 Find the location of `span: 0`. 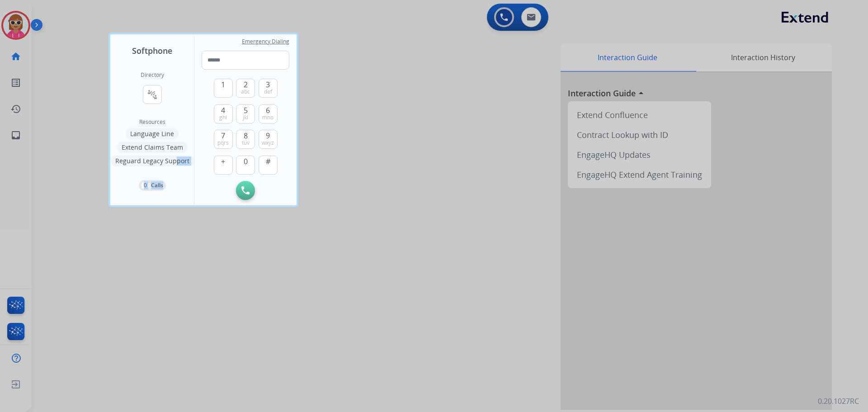

span: 0 is located at coordinates (246, 162).